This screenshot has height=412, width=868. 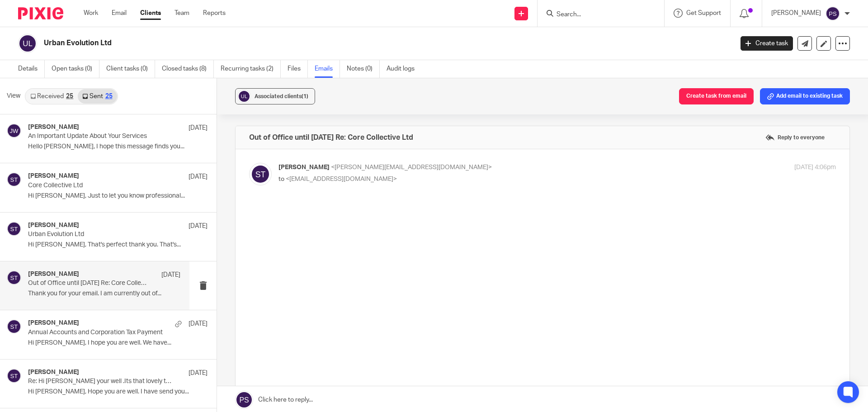 I want to click on p: Annual Accounts and Corporation Tax Payment, so click(x=100, y=332).